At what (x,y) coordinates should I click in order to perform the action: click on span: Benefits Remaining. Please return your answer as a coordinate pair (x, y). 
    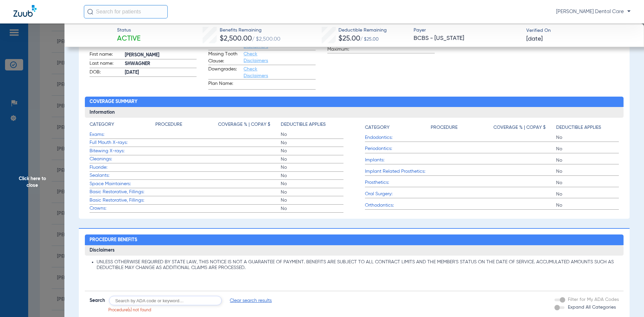
    Looking at the image, I should click on (250, 30).